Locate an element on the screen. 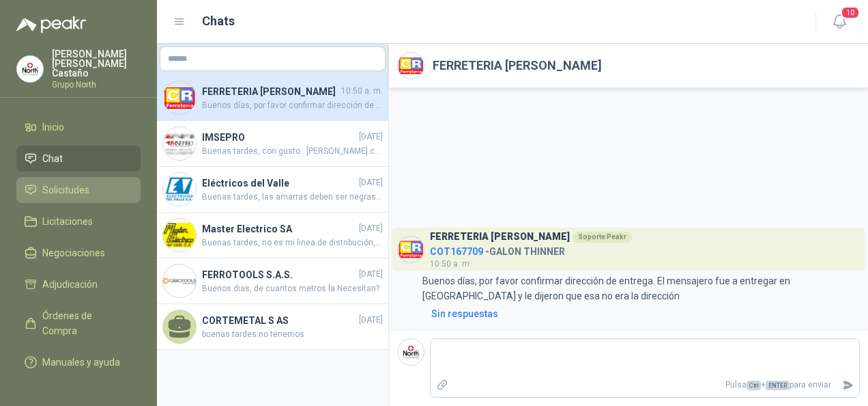 Image resolution: width=868 pixels, height=406 pixels. span: ENTER is located at coordinates (777, 385).